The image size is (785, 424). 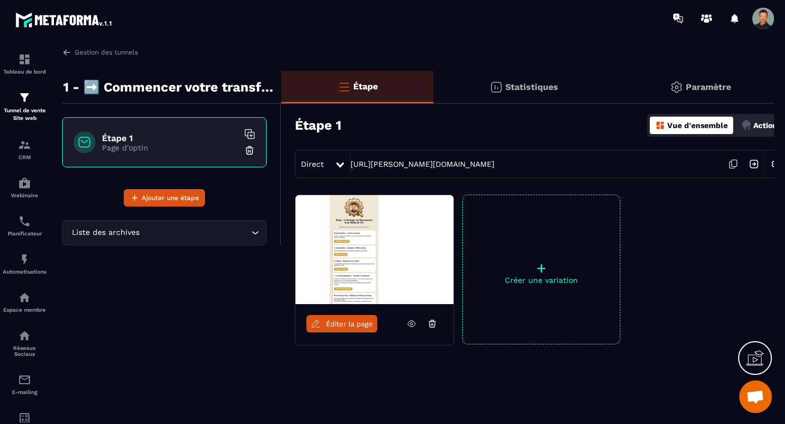 What do you see at coordinates (25, 351) in the screenshot?
I see `p: Réseaux Sociaux` at bounding box center [25, 351].